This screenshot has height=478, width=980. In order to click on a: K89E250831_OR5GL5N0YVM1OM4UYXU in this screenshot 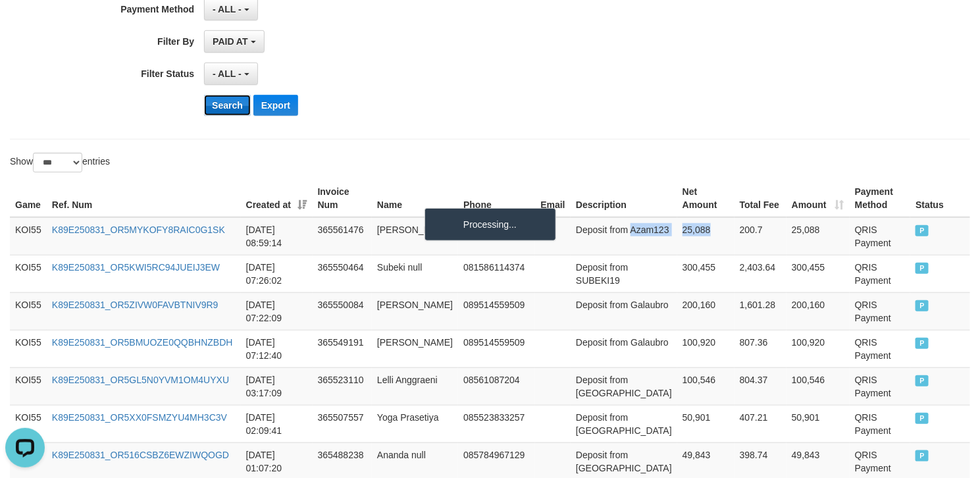, I will do `click(140, 380)`.